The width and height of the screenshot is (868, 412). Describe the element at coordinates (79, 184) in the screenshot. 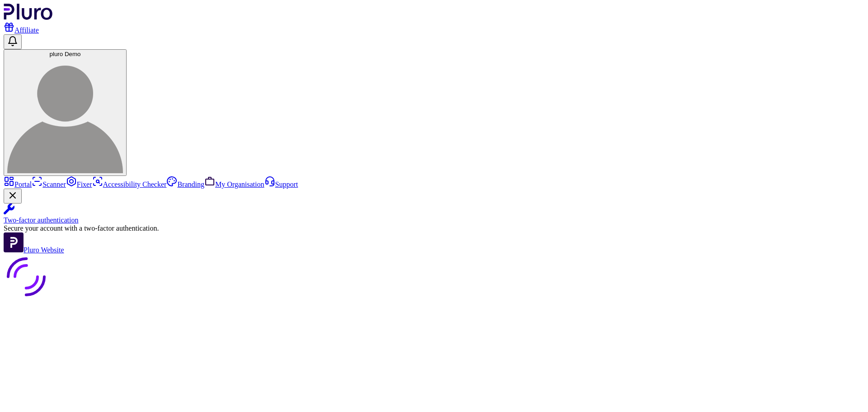

I see `a: Fixer` at that location.